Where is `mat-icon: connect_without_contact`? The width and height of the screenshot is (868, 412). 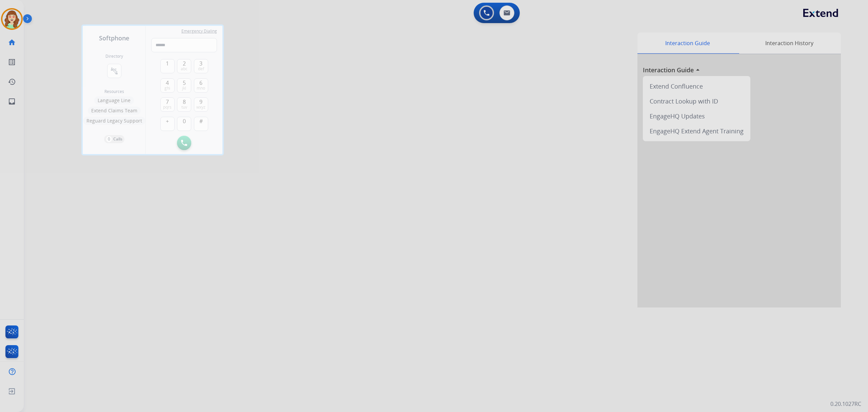
mat-icon: connect_without_contact is located at coordinates (114, 71).